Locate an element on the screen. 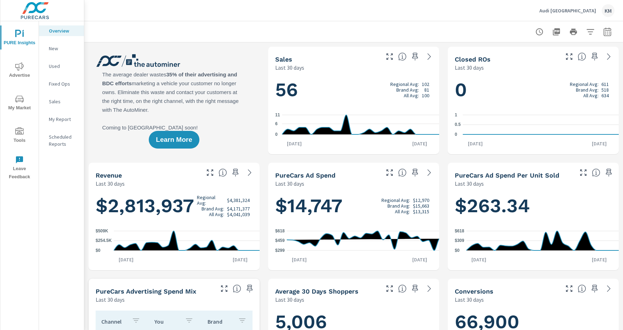  span: Total sales revenue over the selected date range. [Source: This data is sourced from the dealer’s... is located at coordinates (223, 173).